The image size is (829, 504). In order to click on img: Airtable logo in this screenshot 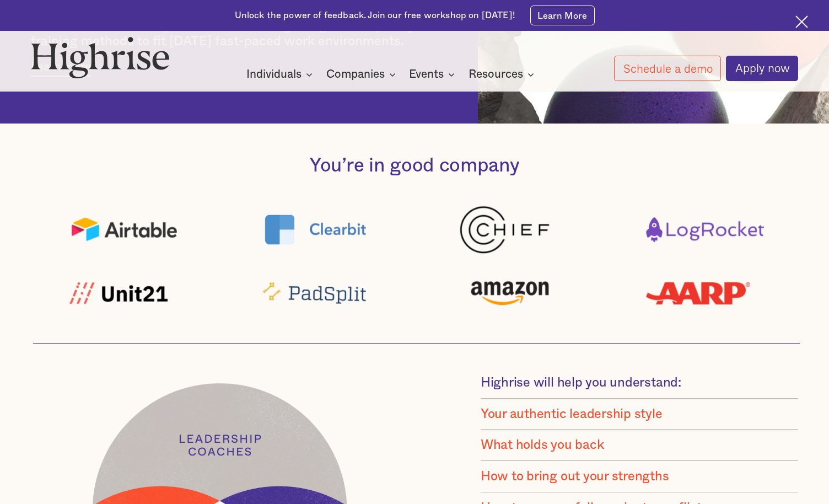, I will do `click(127, 229)`.